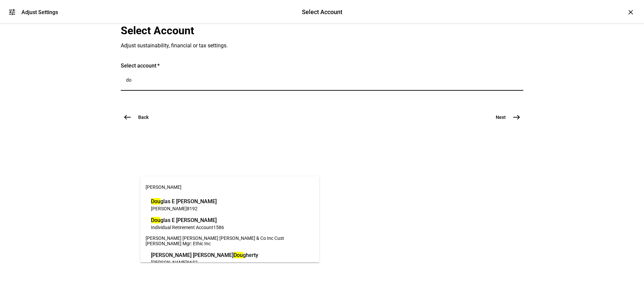 The width and height of the screenshot is (644, 306). What do you see at coordinates (205, 258) in the screenshot?
I see `div: Peter Timothy Dougherty` at bounding box center [205, 258].